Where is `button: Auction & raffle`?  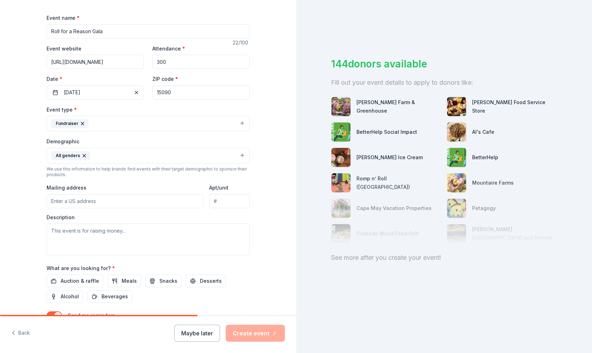
button: Auction & raffle is located at coordinates (75, 281).